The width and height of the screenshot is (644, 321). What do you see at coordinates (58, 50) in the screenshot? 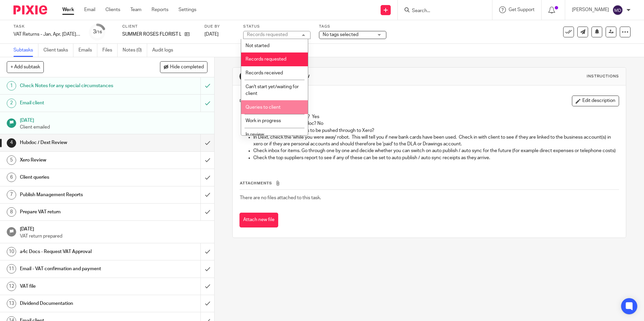
I see `a: Client tasks` at bounding box center [58, 50].